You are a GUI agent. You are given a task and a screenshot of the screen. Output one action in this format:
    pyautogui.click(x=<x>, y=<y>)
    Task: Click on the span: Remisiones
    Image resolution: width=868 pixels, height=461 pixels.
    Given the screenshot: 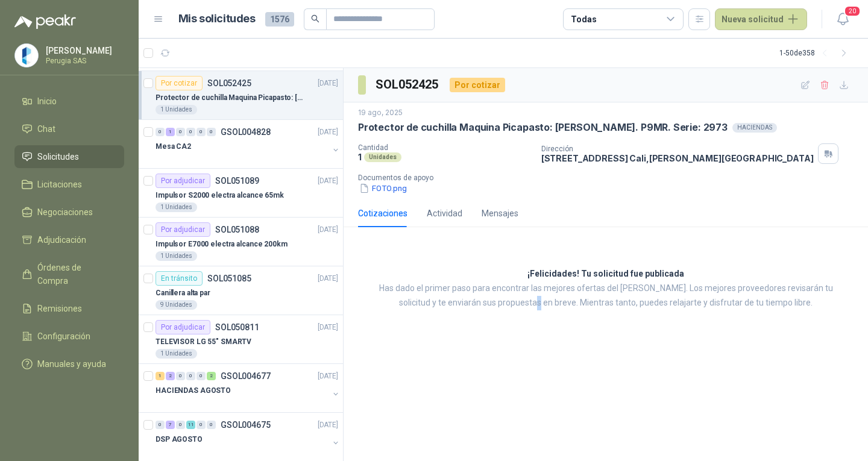 What is the action you would take?
    pyautogui.click(x=60, y=309)
    